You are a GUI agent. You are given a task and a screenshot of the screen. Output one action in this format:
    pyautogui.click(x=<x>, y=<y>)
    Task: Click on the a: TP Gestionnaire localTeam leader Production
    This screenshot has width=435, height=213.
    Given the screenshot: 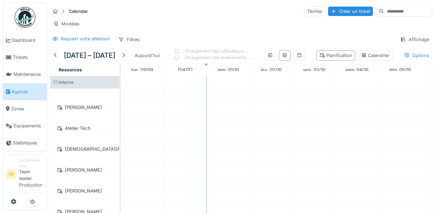 What is the action you would take?
    pyautogui.click(x=25, y=175)
    